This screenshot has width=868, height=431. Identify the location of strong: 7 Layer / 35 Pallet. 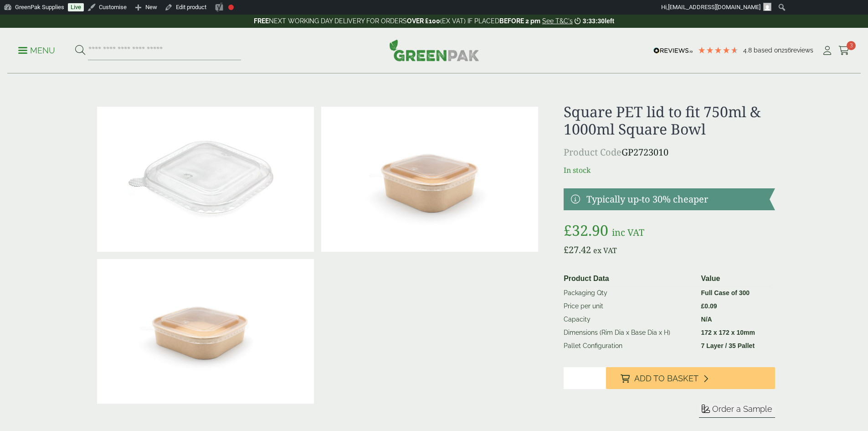
(728, 345).